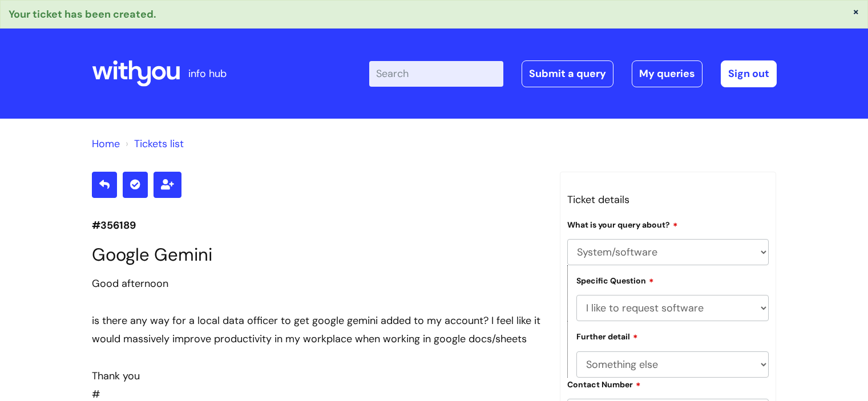 The height and width of the screenshot is (401, 868). What do you see at coordinates (105, 144) in the screenshot?
I see `li: Solution home` at bounding box center [105, 144].